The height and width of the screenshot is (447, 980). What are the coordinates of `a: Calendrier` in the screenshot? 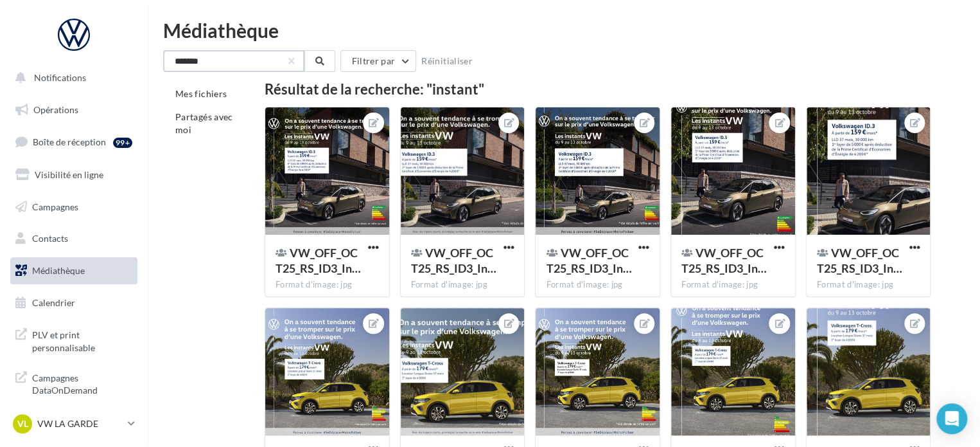 It's located at (74, 303).